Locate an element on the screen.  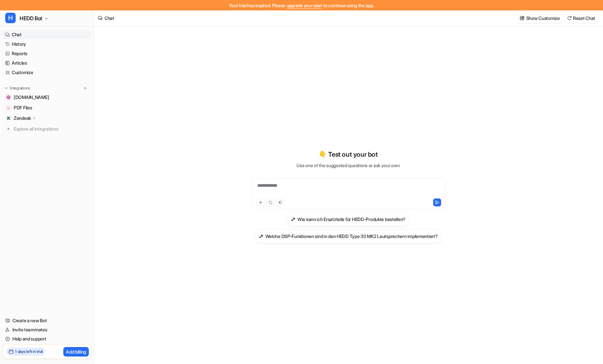
button: Wie kann ich Ersatzteile für HEDD-Produkte bestellen?Wie kann ich Ersatzteile für HEDD-Produkte b... is located at coordinates (348, 219).